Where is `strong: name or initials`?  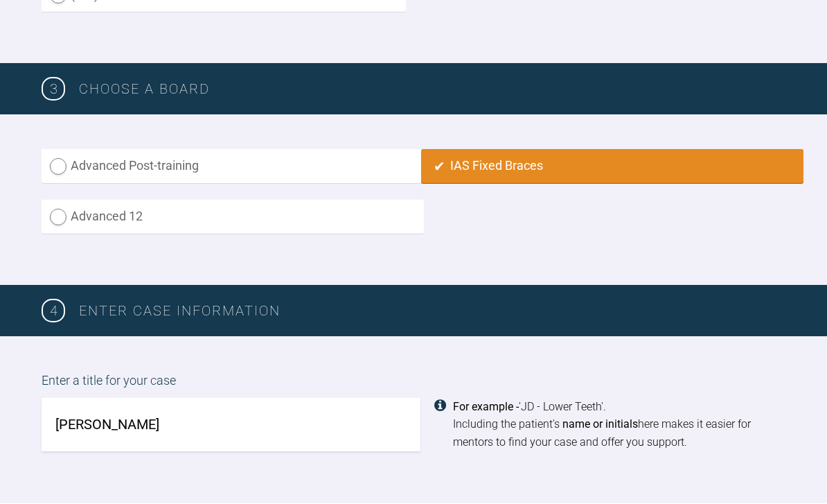 strong: name or initials is located at coordinates (600, 424).